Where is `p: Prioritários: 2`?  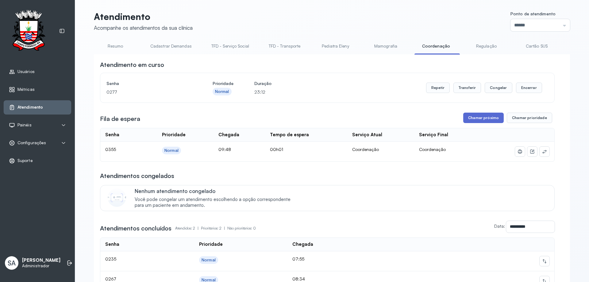
p: Prioritários: 2 is located at coordinates (214, 228).